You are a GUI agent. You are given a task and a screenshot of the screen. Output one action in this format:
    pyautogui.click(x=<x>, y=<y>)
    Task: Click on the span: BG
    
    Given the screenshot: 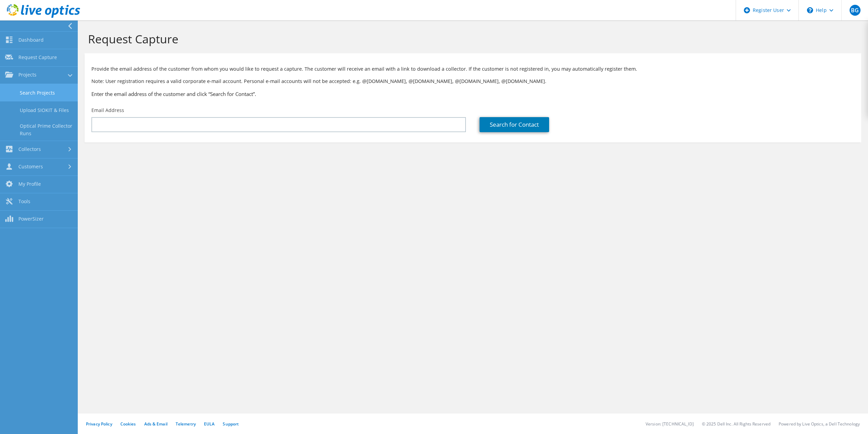 What is the action you would take?
    pyautogui.click(x=855, y=10)
    